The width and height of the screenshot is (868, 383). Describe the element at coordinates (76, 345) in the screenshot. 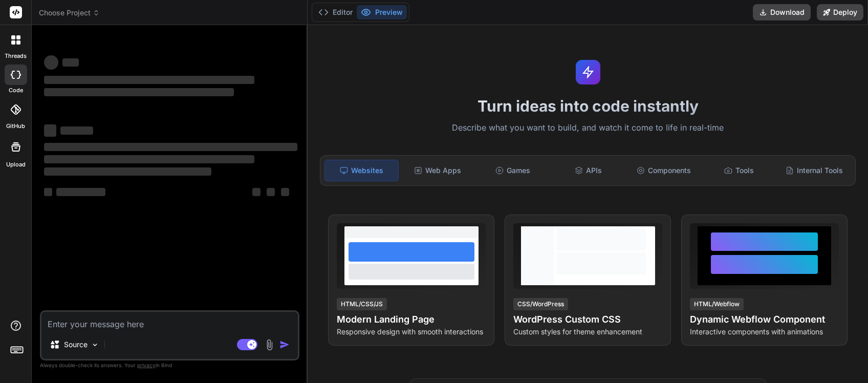

I see `p: Source` at that location.